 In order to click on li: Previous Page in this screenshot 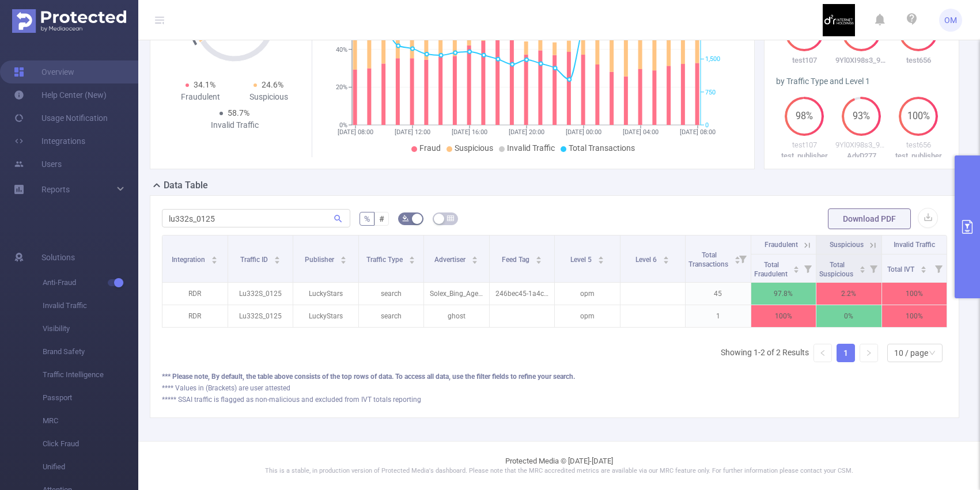, I will do `click(823, 353)`.